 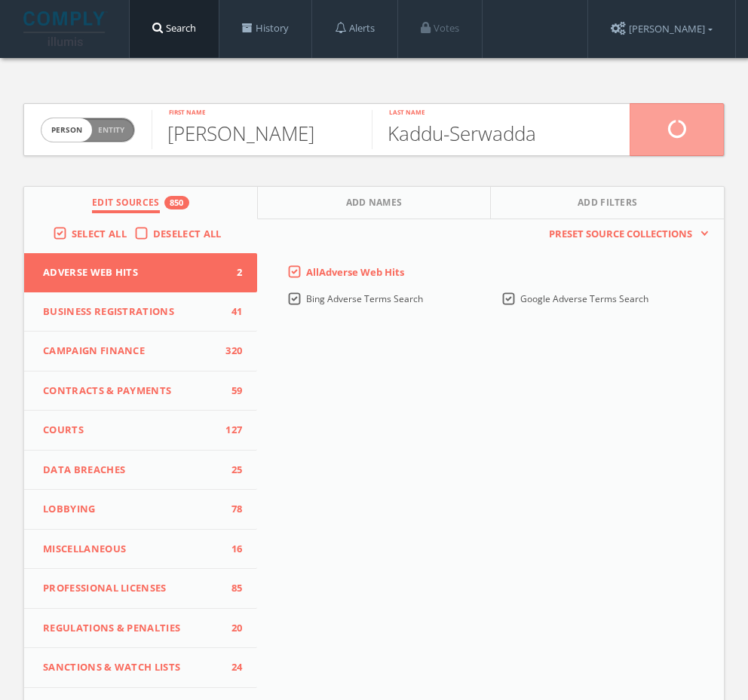 I want to click on span: Data Breaches, so click(x=131, y=470).